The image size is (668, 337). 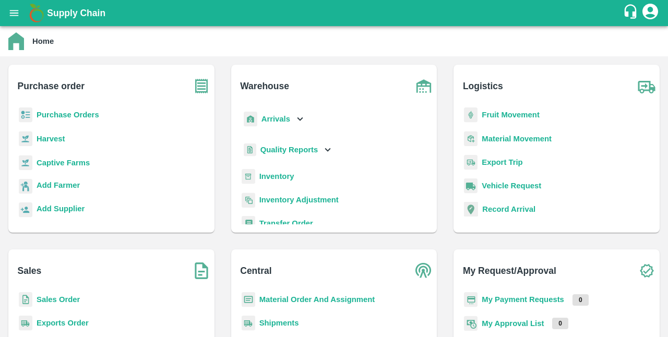 I want to click on b: My Request/Approval, so click(x=510, y=271).